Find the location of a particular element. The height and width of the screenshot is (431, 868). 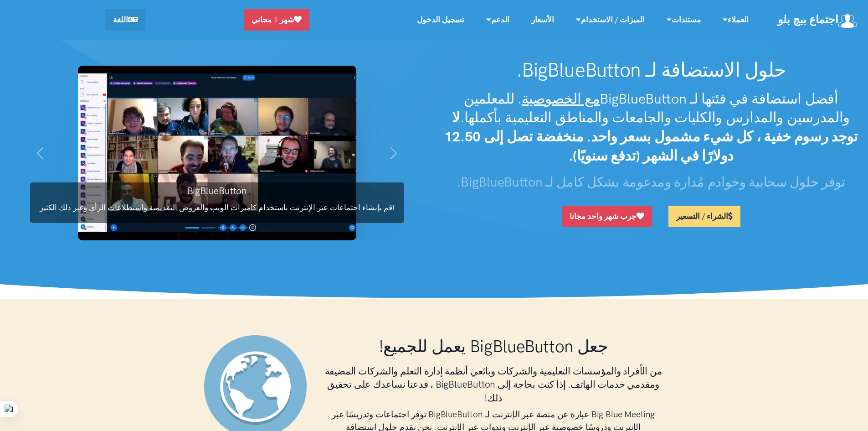

h3: BigBlueButton is located at coordinates (217, 191).